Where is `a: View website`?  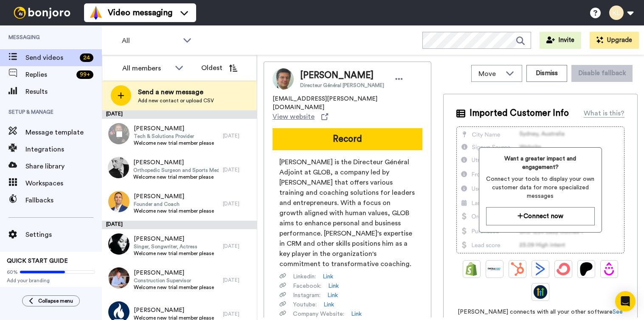
a: View website is located at coordinates (300, 116).